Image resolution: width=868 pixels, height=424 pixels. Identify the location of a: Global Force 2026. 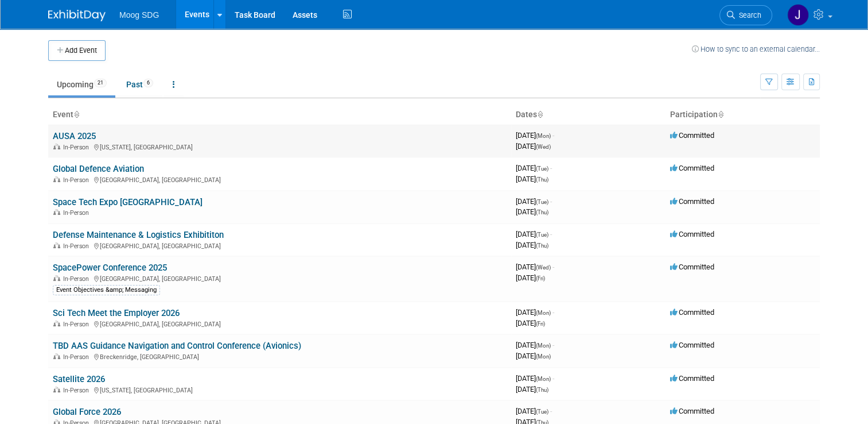
(86, 412).